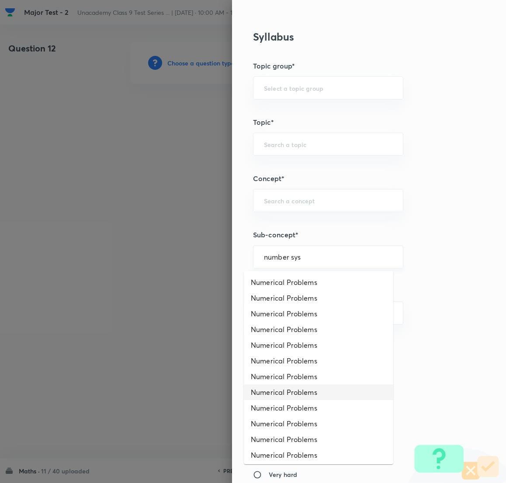 This screenshot has width=506, height=483. Describe the element at coordinates (354, 179) in the screenshot. I see `h5: Concept*` at that location.